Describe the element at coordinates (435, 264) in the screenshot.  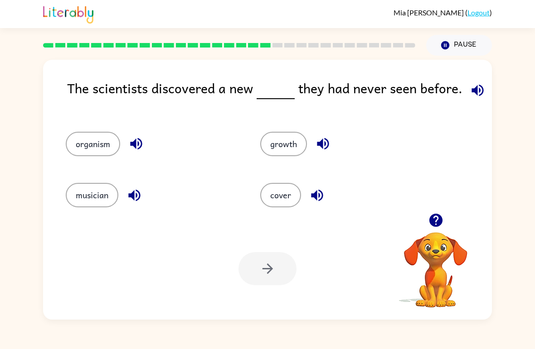
I see `video: Your browser must support playing .mp4 files to use Literably. Please try using another browser.` at that location.